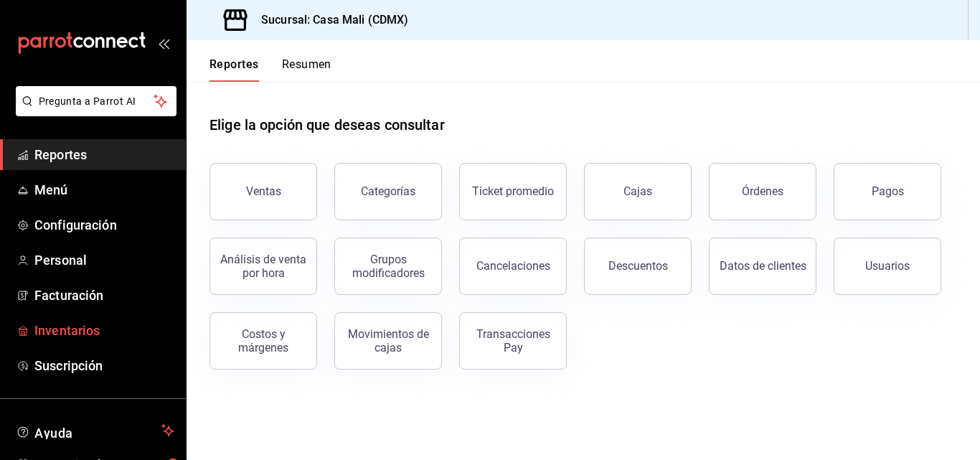 The height and width of the screenshot is (460, 980). I want to click on span: Reportes, so click(104, 155).